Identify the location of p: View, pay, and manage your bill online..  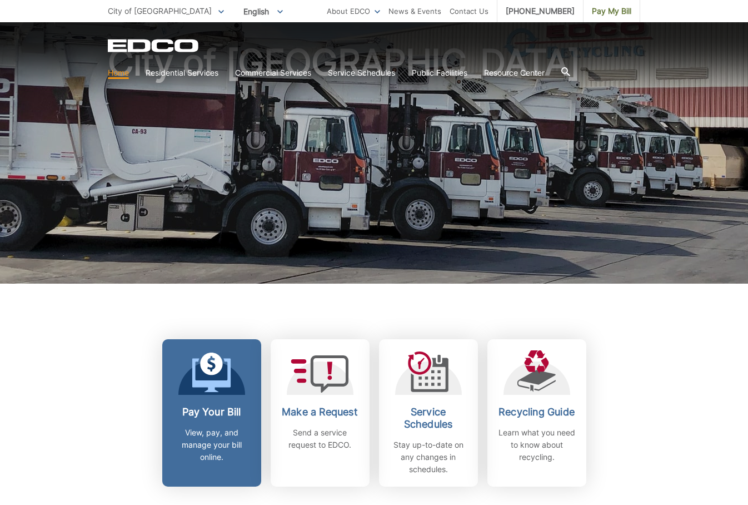
(212, 445).